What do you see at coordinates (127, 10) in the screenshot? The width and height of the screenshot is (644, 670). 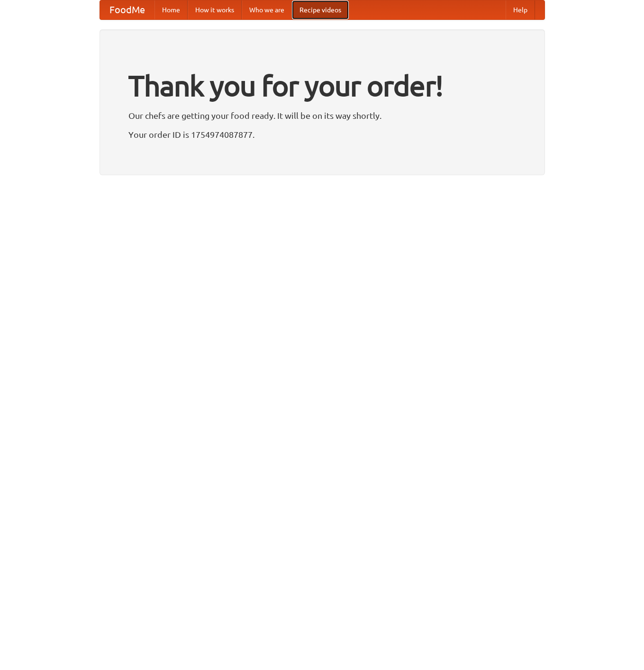 I see `a: FoodMe` at bounding box center [127, 10].